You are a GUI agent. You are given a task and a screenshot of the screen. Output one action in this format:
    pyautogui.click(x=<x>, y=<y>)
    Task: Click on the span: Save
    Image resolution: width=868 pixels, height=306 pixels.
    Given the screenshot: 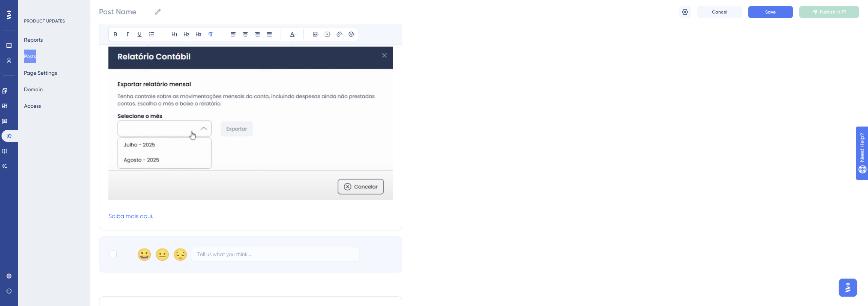 What is the action you would take?
    pyautogui.click(x=770, y=12)
    